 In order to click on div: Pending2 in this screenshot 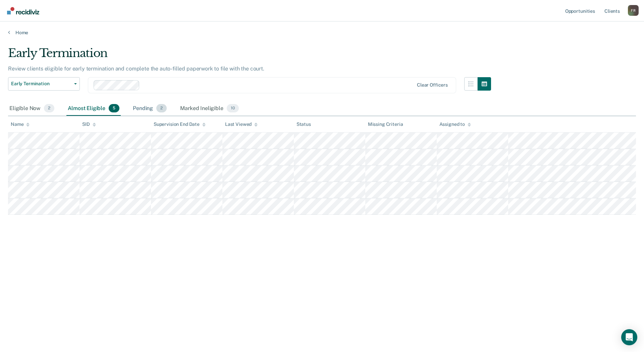, I will do `click(150, 109)`.